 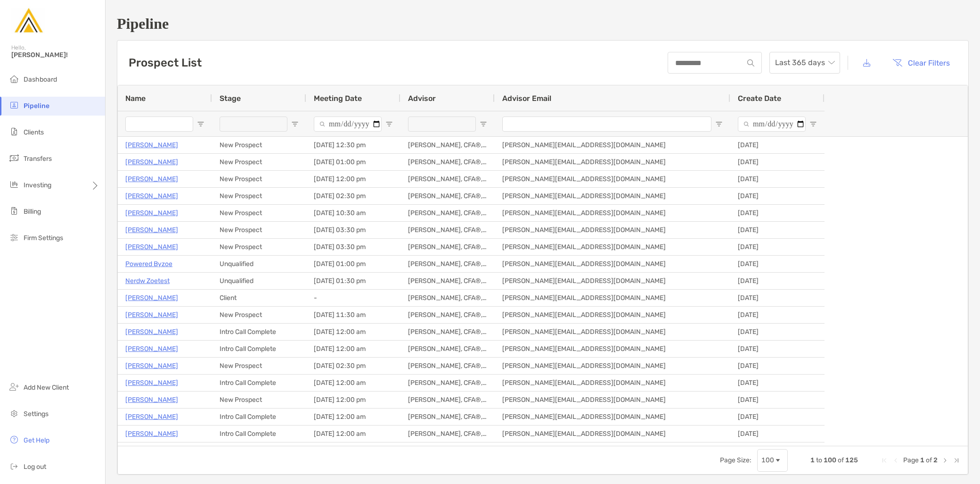 What do you see at coordinates (14, 158) in the screenshot?
I see `img: transfers icon` at bounding box center [14, 158].